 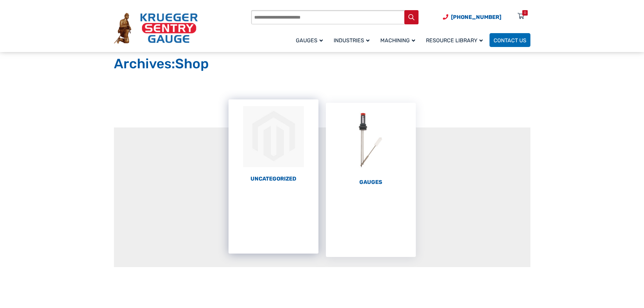 What do you see at coordinates (274, 179) in the screenshot?
I see `h2: Uncategorized` at bounding box center [274, 179].